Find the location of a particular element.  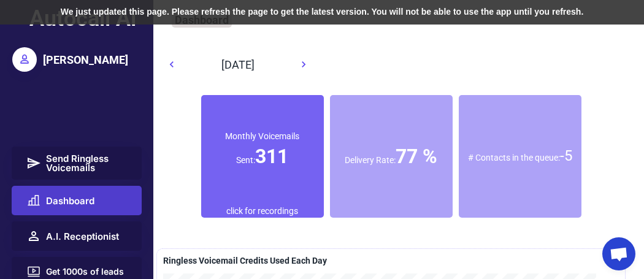

div: % of contacts who received a ringless voicemail is located at coordinates (391, 156).